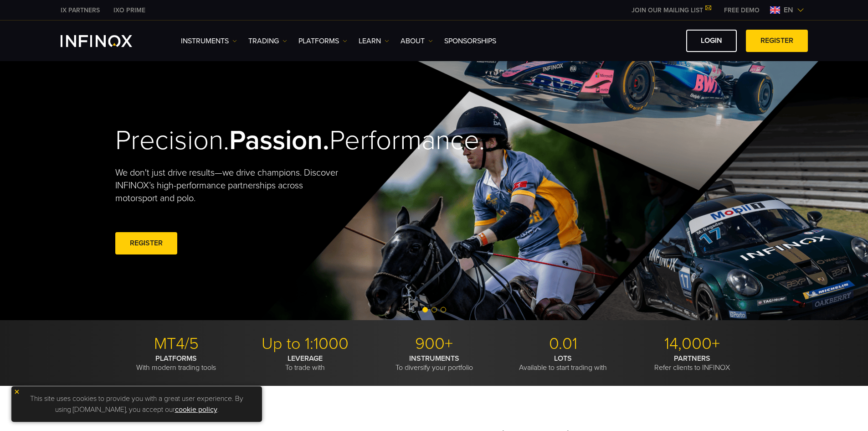  What do you see at coordinates (305, 344) in the screenshot?
I see `p: Up to 1:1000` at bounding box center [305, 344].